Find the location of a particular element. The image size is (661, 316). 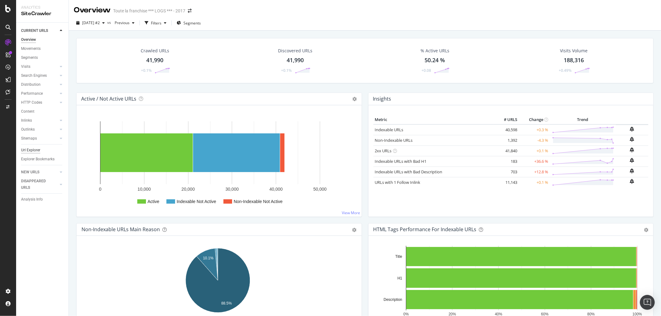

a: Movements is located at coordinates (42, 49).